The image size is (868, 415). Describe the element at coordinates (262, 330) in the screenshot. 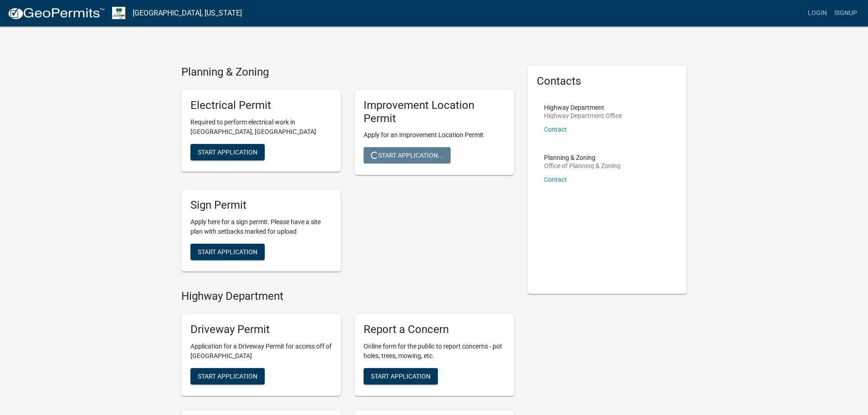

I see `h5: Driveway Permit` at that location.